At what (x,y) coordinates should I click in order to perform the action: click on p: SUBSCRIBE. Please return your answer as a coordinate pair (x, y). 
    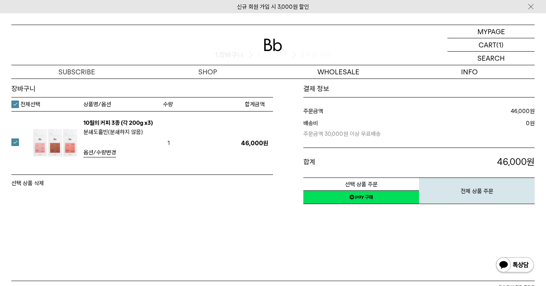
    Looking at the image, I should click on (77, 72).